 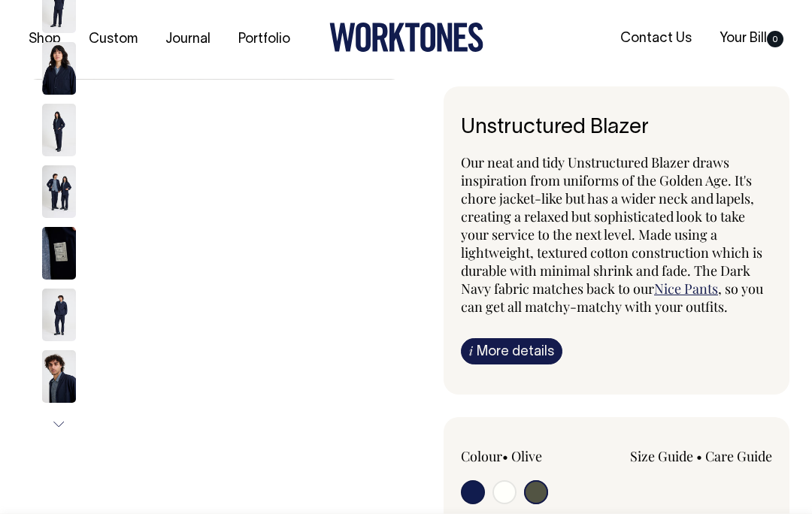 I want to click on a: Care Guide, so click(x=739, y=456).